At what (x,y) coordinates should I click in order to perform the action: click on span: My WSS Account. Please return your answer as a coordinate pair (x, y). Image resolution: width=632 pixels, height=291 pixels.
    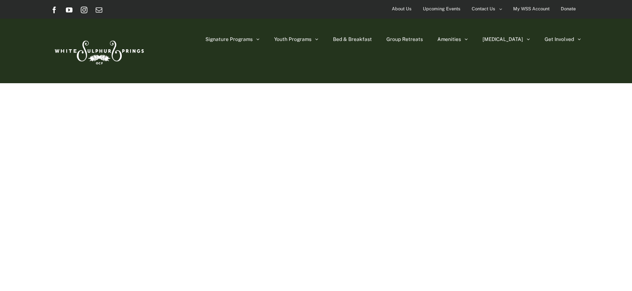
    Looking at the image, I should click on (532, 9).